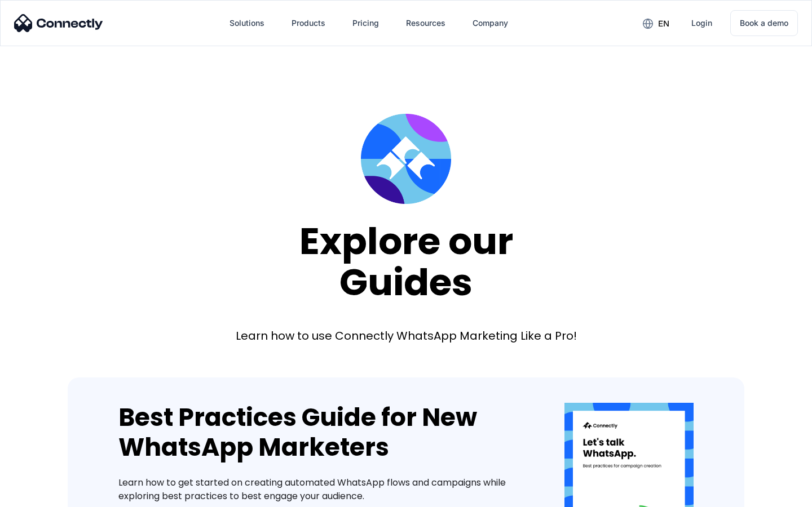  What do you see at coordinates (490, 23) in the screenshot?
I see `div: Company` at bounding box center [490, 23].